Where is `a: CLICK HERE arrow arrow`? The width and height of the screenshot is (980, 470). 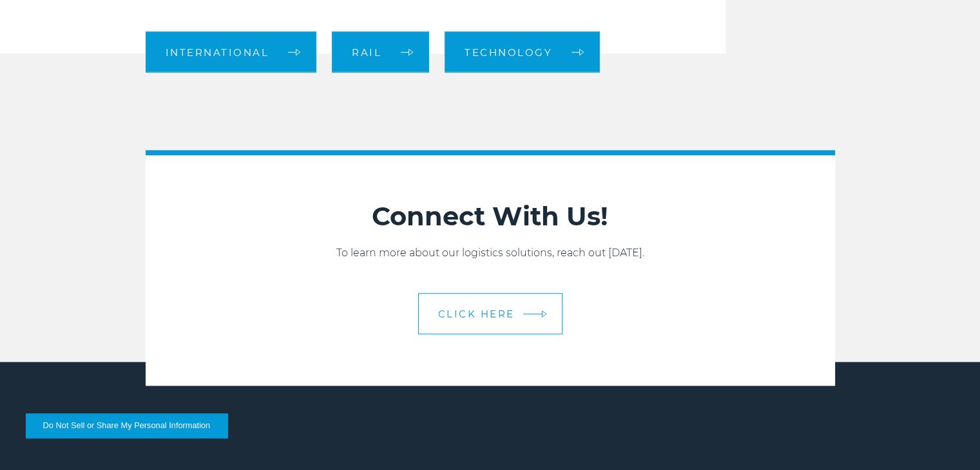 a: CLICK HERE arrow arrow is located at coordinates (491, 314).